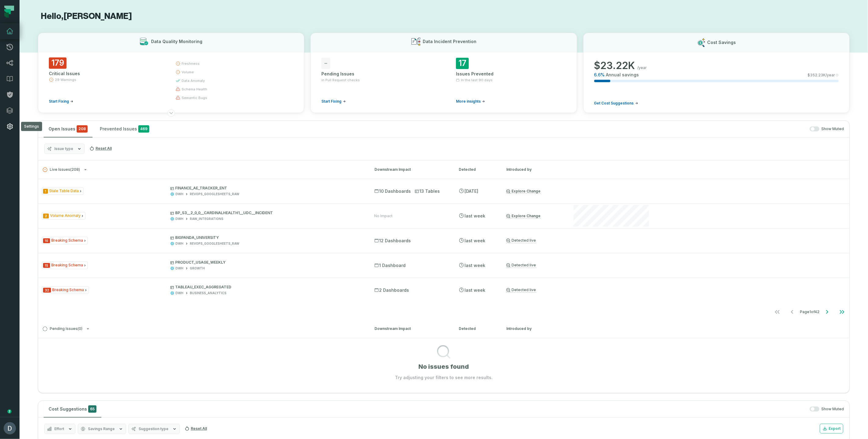 This screenshot has width=868, height=439. I want to click on div: Pending Issues, so click(376, 74).